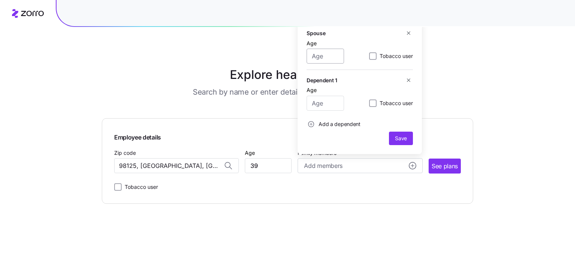  Describe the element at coordinates (360, 166) in the screenshot. I see `button: Add membersadd icon` at that location.